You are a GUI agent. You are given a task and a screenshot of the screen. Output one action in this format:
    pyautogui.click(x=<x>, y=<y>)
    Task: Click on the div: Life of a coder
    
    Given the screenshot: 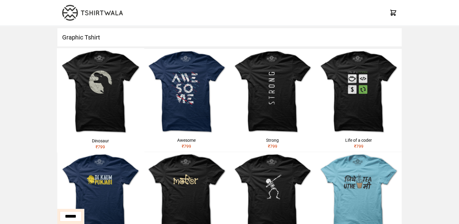 What is the action you would take?
    pyautogui.click(x=358, y=140)
    